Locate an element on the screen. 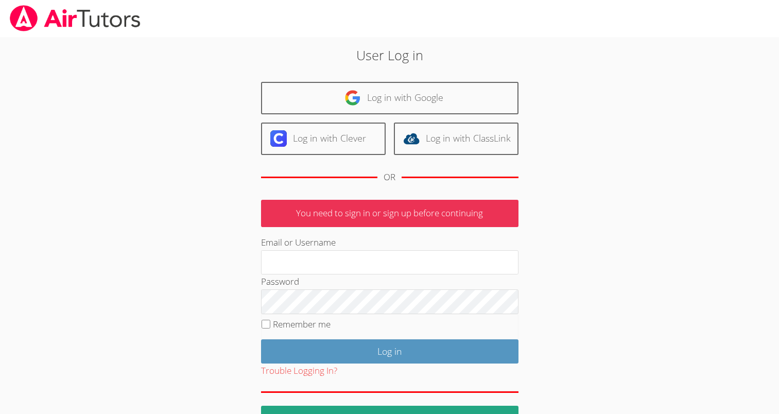  a: Log in with ClassLink is located at coordinates (456, 138).